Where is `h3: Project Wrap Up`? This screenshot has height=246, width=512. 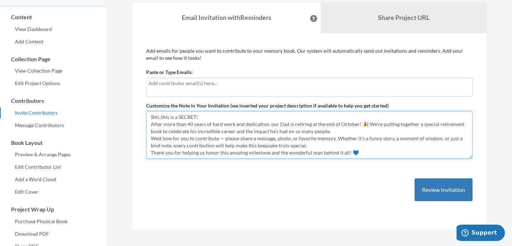 h3: Project Wrap Up is located at coordinates (53, 209).